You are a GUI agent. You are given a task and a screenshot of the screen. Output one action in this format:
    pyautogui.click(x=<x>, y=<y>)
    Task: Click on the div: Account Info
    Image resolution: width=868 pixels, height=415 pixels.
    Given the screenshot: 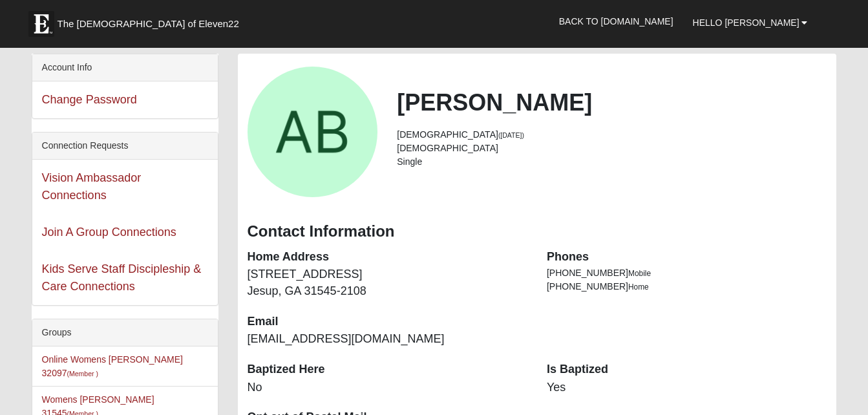 What is the action you would take?
    pyautogui.click(x=125, y=68)
    